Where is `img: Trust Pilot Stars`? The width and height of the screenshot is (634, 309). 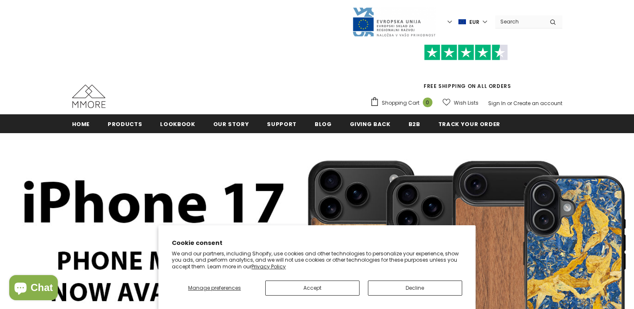 img: Trust Pilot Stars is located at coordinates (466, 52).